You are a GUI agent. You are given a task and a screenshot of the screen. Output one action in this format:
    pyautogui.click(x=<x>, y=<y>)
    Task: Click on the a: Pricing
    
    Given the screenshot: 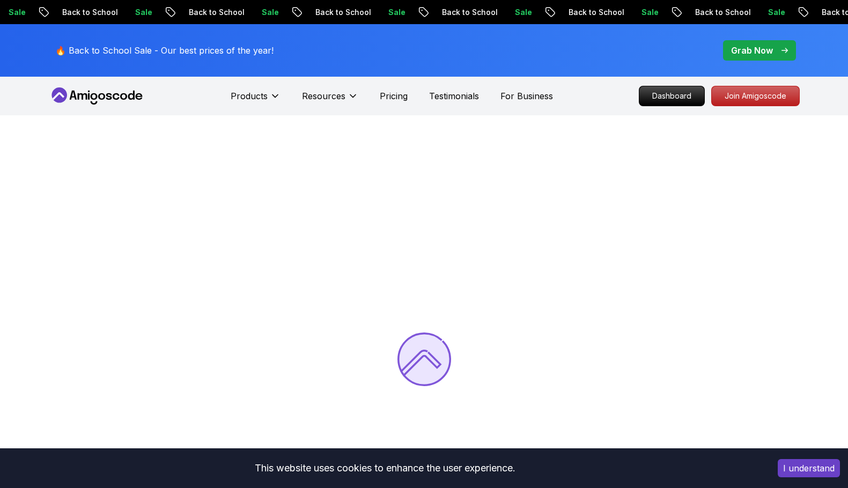 What is the action you would take?
    pyautogui.click(x=394, y=96)
    